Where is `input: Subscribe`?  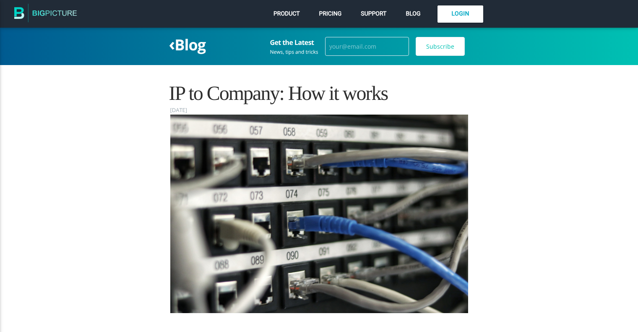
input: Subscribe is located at coordinates (440, 47).